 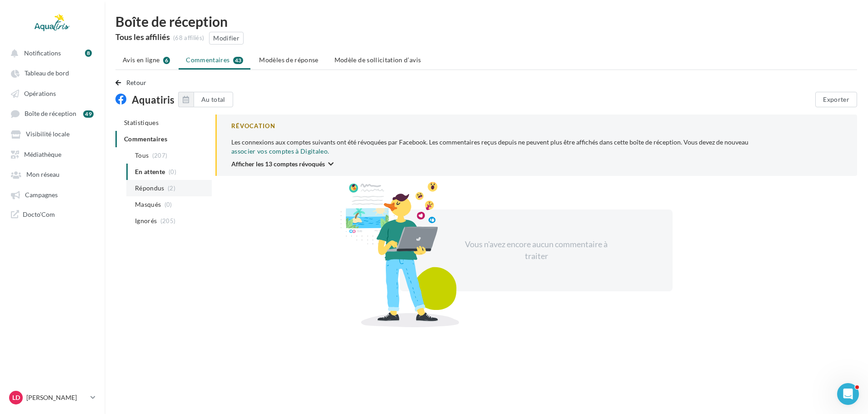 What do you see at coordinates (280, 152) in the screenshot?
I see `a: associer vos comptes à Digitaleo.` at bounding box center [280, 152].